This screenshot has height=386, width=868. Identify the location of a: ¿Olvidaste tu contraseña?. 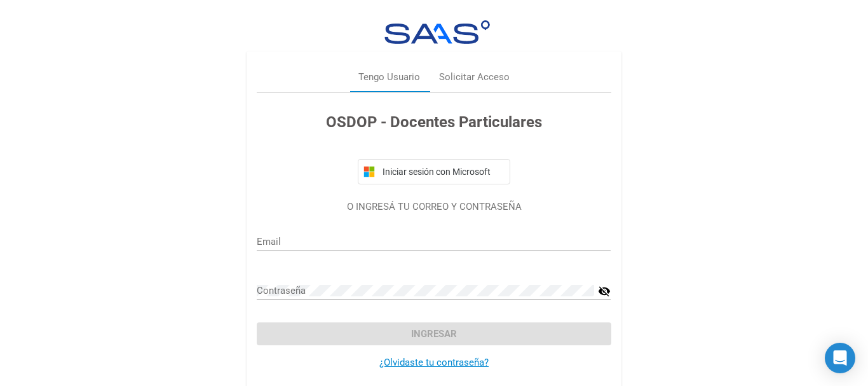
(434, 363).